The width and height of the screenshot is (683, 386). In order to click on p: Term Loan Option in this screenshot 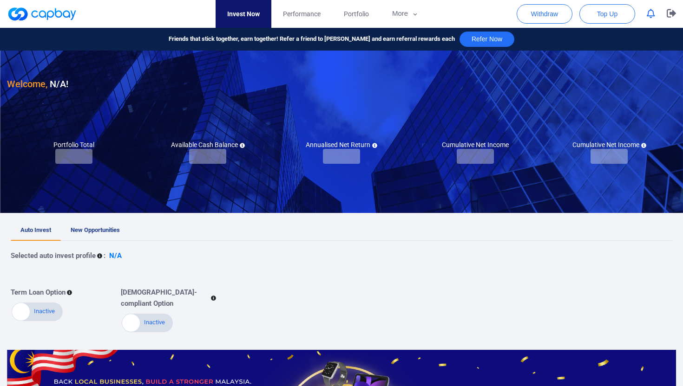, I will do `click(38, 293)`.